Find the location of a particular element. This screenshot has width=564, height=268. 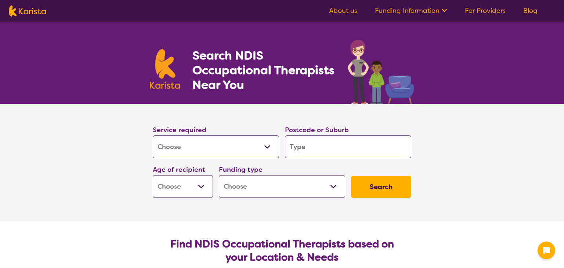

h1: Search NDIS Occupational Therapists Near You is located at coordinates (264, 70).